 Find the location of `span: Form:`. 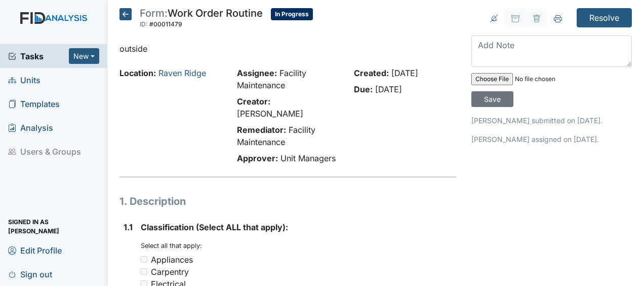

span: Form: is located at coordinates (154, 13).